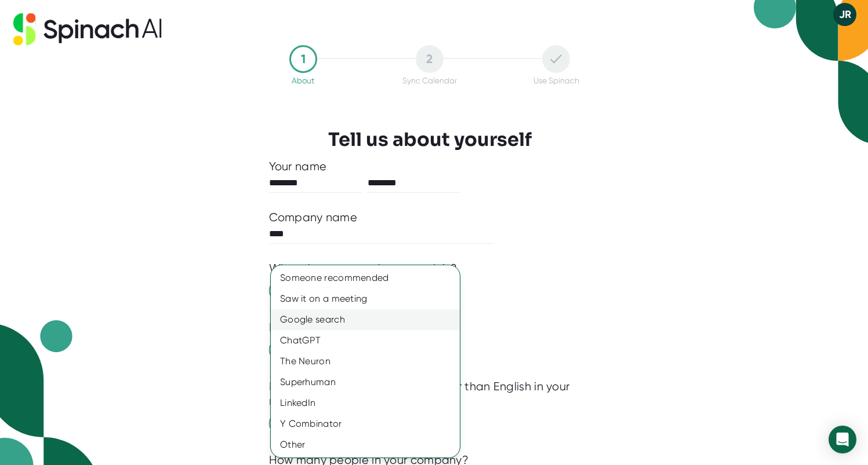  I want to click on div: ChatGPT, so click(365, 340).